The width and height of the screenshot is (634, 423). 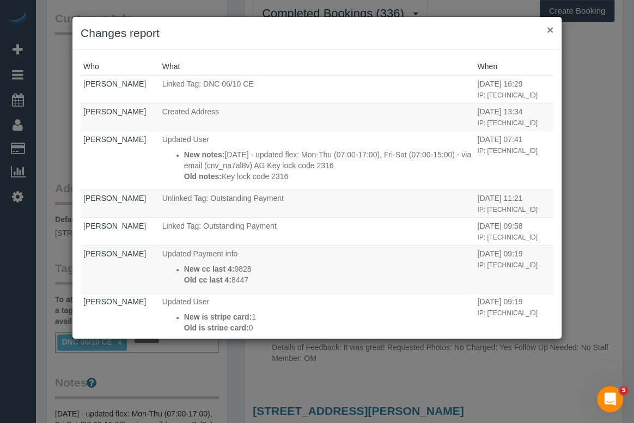 I want to click on p: Key lock code 2316, so click(x=328, y=176).